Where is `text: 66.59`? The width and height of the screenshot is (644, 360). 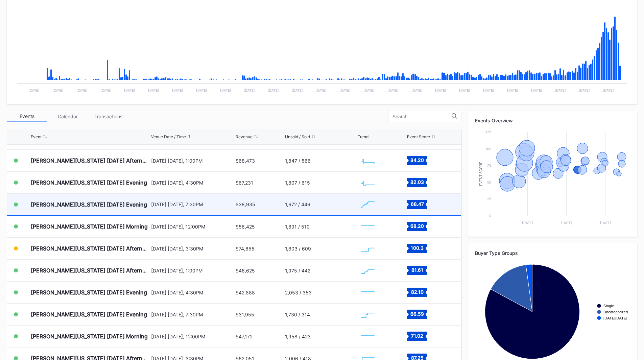
text: 66.59 is located at coordinates (417, 314).